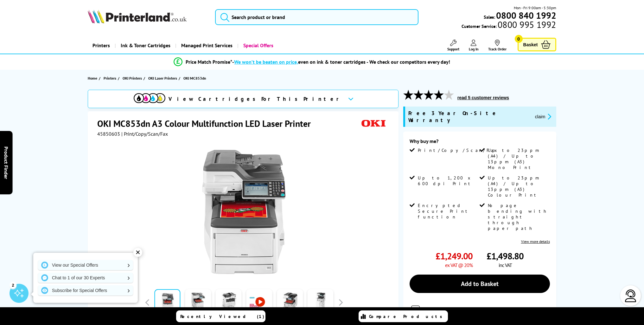 Image resolution: width=644 pixels, height=325 pixels. I want to click on a: Support, so click(453, 45).